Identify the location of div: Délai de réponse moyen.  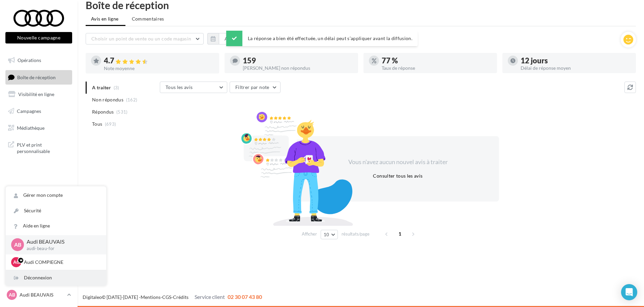
(576, 68).